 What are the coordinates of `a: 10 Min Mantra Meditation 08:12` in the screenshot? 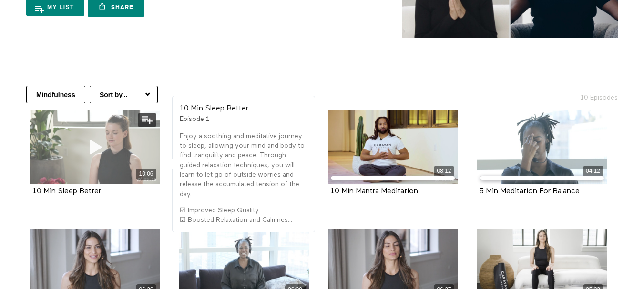 It's located at (393, 148).